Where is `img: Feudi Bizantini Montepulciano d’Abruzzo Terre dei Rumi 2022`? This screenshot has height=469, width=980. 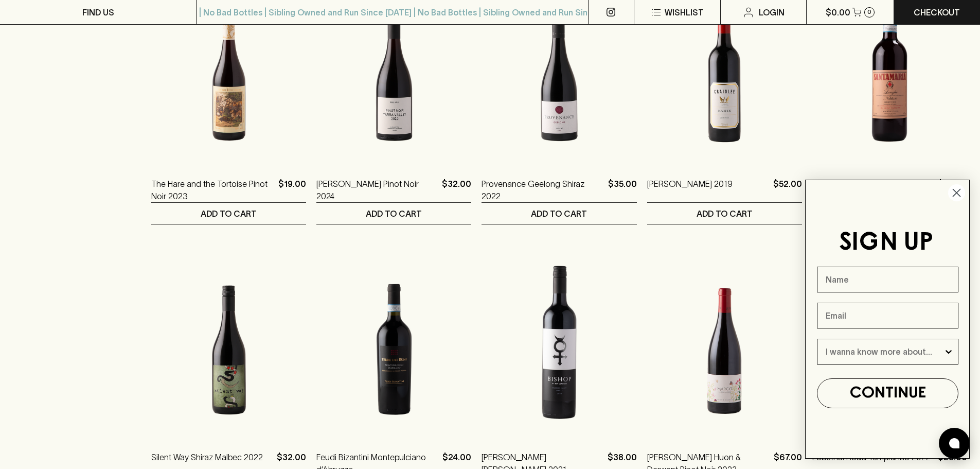 img: Feudi Bizantini Montepulciano d’Abruzzo Terre dei Rumi 2022 is located at coordinates (393, 345).